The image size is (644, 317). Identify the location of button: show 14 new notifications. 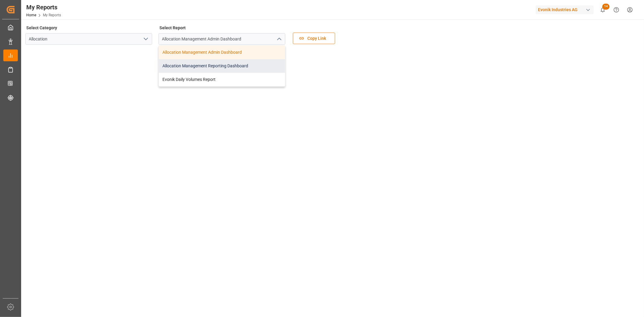
(603, 10).